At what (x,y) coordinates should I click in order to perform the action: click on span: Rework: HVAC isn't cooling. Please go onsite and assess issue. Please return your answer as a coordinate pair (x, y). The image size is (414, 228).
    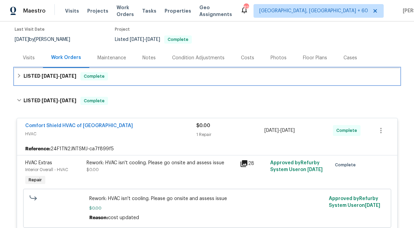
    Looking at the image, I should click on (207, 199).